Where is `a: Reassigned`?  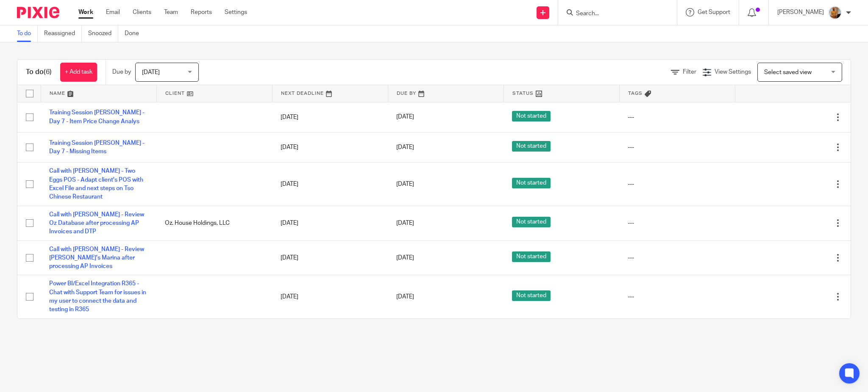
a: Reassigned is located at coordinates (63, 33).